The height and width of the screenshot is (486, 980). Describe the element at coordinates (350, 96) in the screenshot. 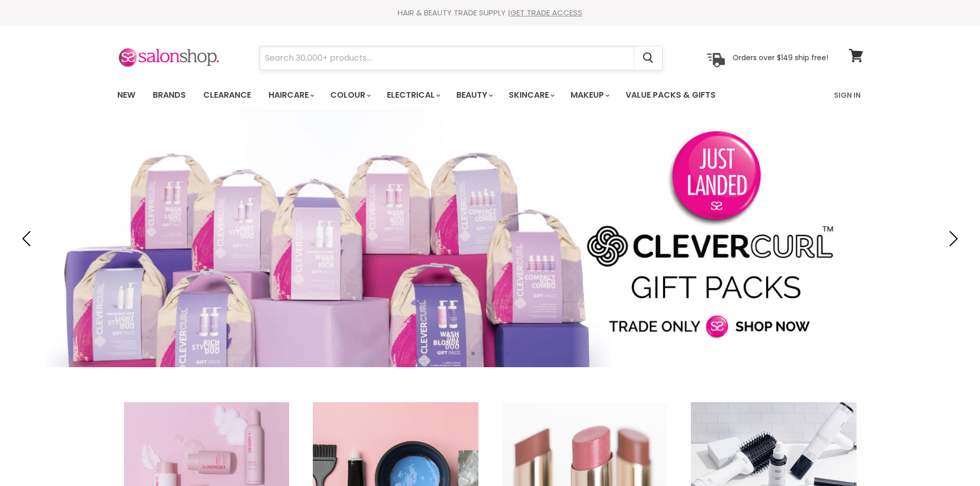

I see `a: Colour` at that location.